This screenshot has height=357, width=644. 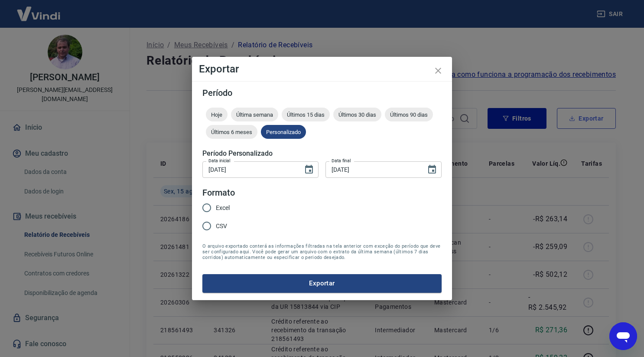 What do you see at coordinates (309, 169) in the screenshot?
I see `button: Choose date, selected date is 9 de ago de 2025` at bounding box center [309, 169].